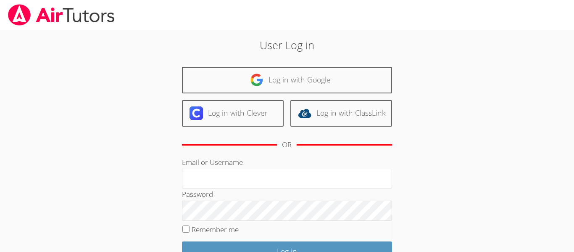  I want to click on label: Email or Username, so click(212, 162).